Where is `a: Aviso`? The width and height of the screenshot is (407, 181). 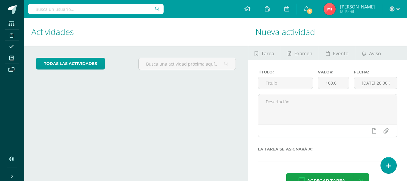
a: Aviso is located at coordinates (371, 53).